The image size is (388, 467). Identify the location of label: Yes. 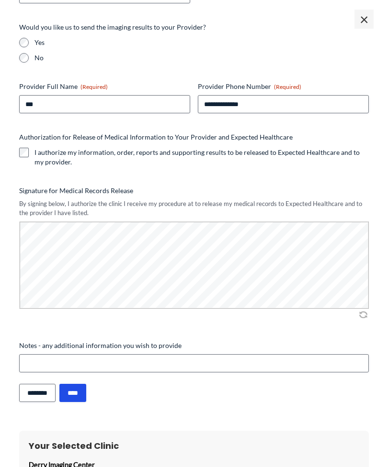
(201, 43).